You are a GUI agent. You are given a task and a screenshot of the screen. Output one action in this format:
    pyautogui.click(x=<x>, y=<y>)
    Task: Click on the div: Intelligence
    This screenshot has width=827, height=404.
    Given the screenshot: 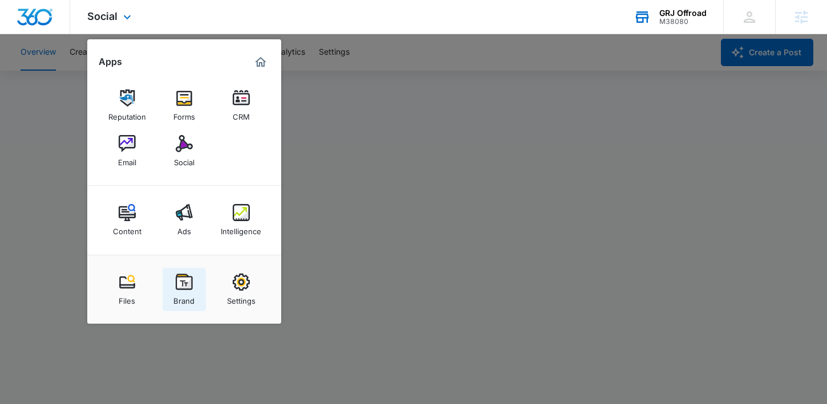 What is the action you would take?
    pyautogui.click(x=241, y=229)
    